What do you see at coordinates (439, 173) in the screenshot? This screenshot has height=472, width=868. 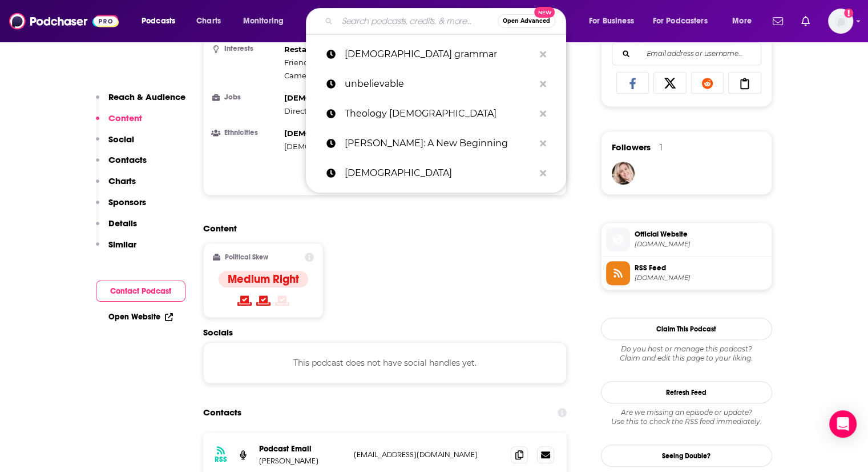 I see `p: BibleThinker` at bounding box center [439, 173].